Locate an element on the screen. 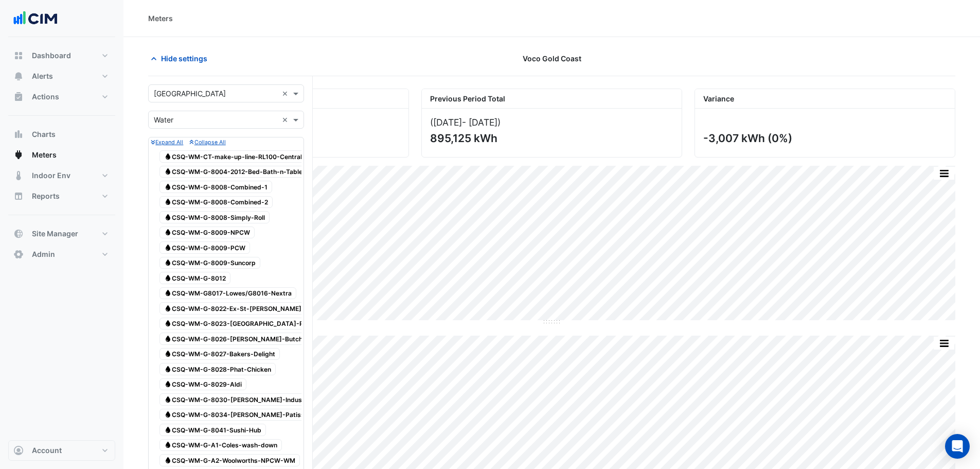 The image size is (980, 469). span: Voco Gold Coast is located at coordinates (552, 58).